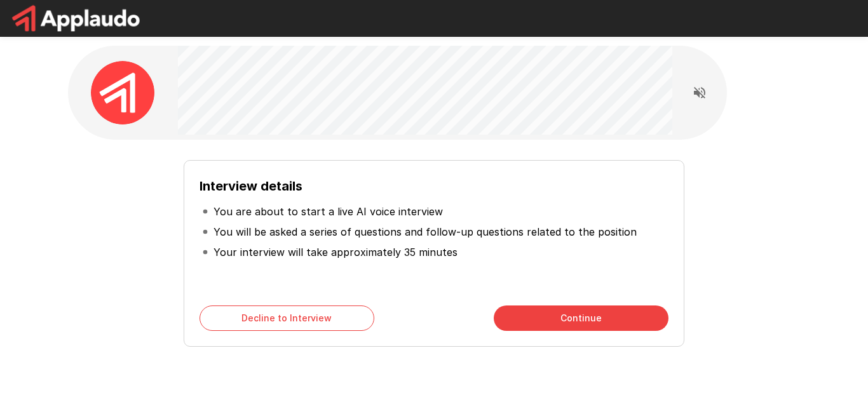  Describe the element at coordinates (700, 93) in the screenshot. I see `button: Read questions aloud` at that location.